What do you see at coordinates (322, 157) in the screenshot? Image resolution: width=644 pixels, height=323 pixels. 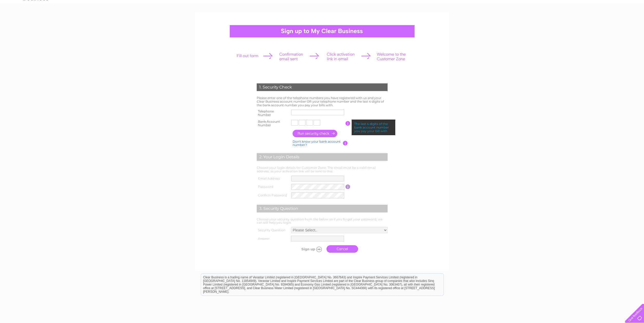 I see `div: 2. Your Login Details` at bounding box center [322, 157].